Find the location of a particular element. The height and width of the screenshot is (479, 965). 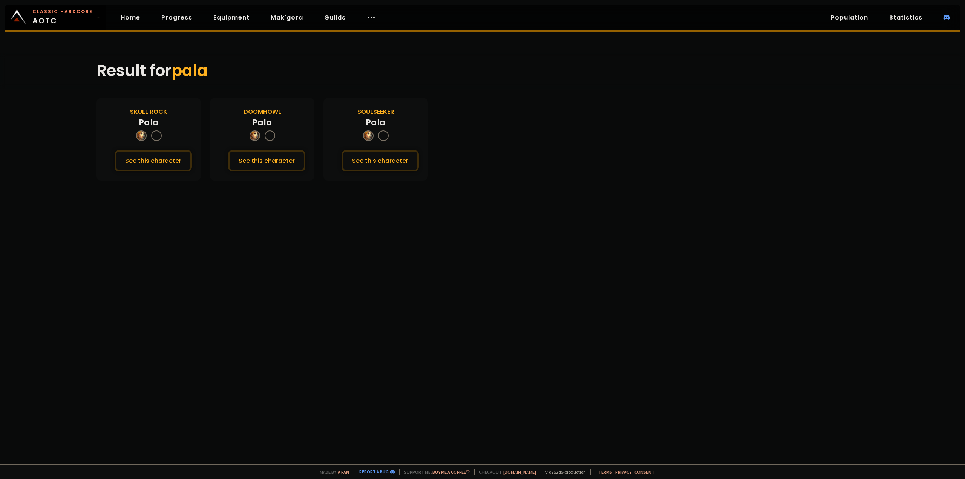

a: Progress is located at coordinates (177, 17).